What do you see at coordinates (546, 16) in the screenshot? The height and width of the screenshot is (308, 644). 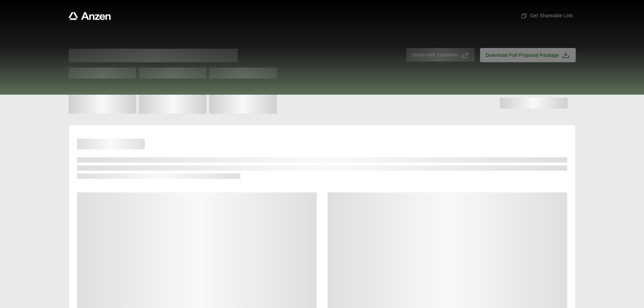 I see `button: Get Shareable Link` at bounding box center [546, 16].